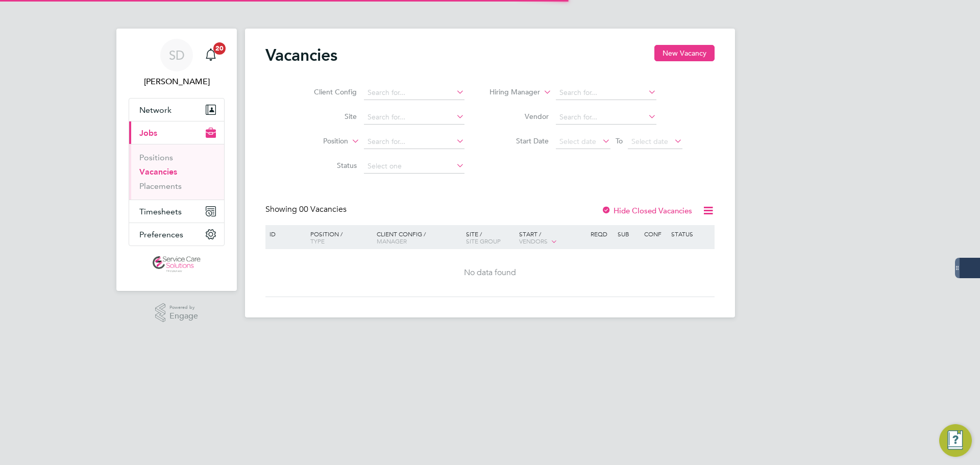 This screenshot has width=980, height=465. I want to click on span: 20, so click(219, 49).